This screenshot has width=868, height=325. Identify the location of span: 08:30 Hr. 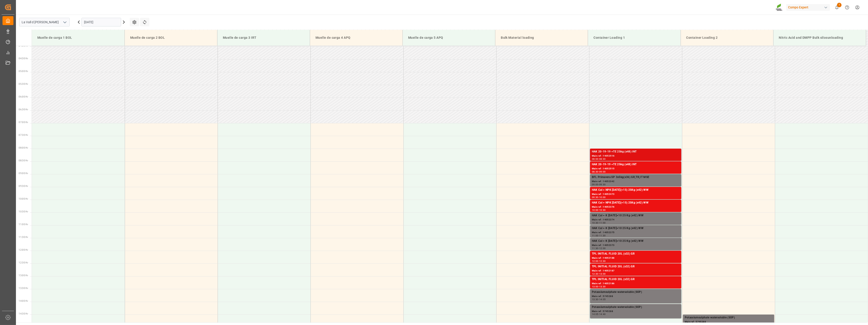
(23, 161).